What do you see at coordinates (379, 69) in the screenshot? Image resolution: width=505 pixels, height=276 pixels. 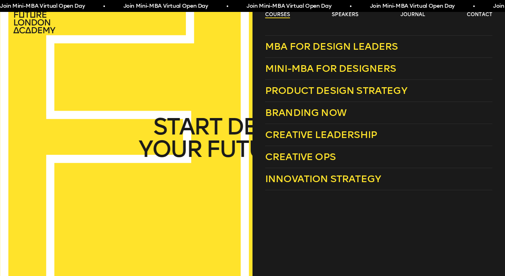 I see `a: Mini-MBA for Designers` at bounding box center [379, 69].